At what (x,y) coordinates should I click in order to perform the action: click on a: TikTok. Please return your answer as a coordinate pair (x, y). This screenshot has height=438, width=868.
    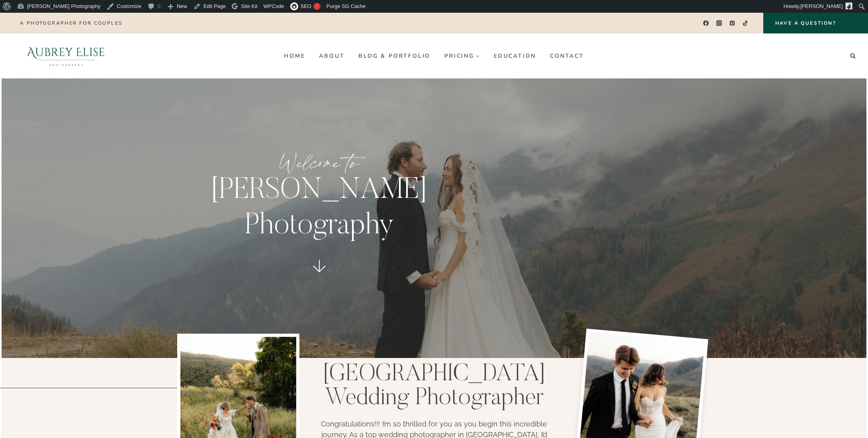
    Looking at the image, I should click on (745, 23).